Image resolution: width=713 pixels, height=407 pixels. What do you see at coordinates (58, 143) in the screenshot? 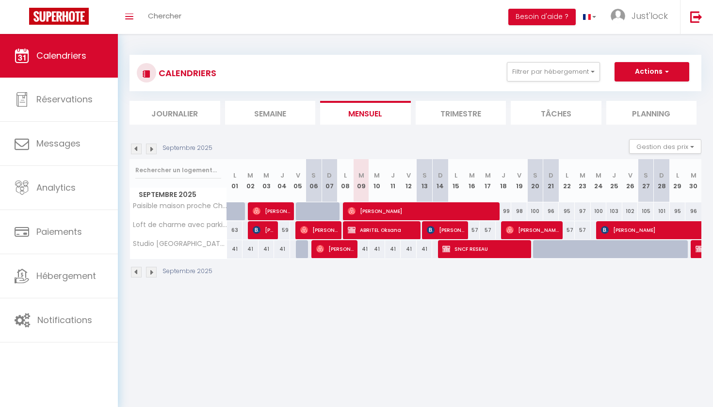
I see `span: Messages` at bounding box center [58, 143].